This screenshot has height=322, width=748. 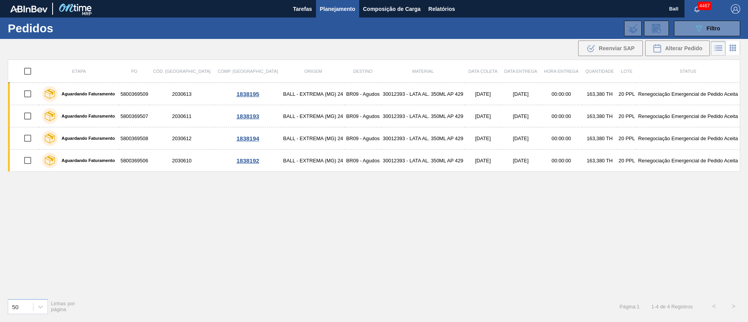 I want to click on div: Solicitação de Revisão de Pedidos, so click(x=657, y=28).